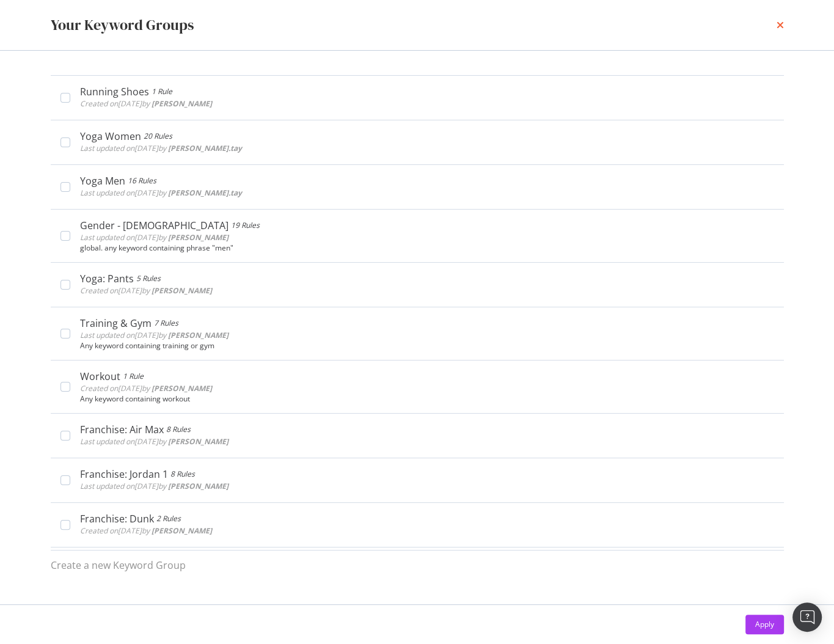 Image resolution: width=834 pixels, height=644 pixels. Describe the element at coordinates (245, 225) in the screenshot. I see `div: 19 Rules` at that location.